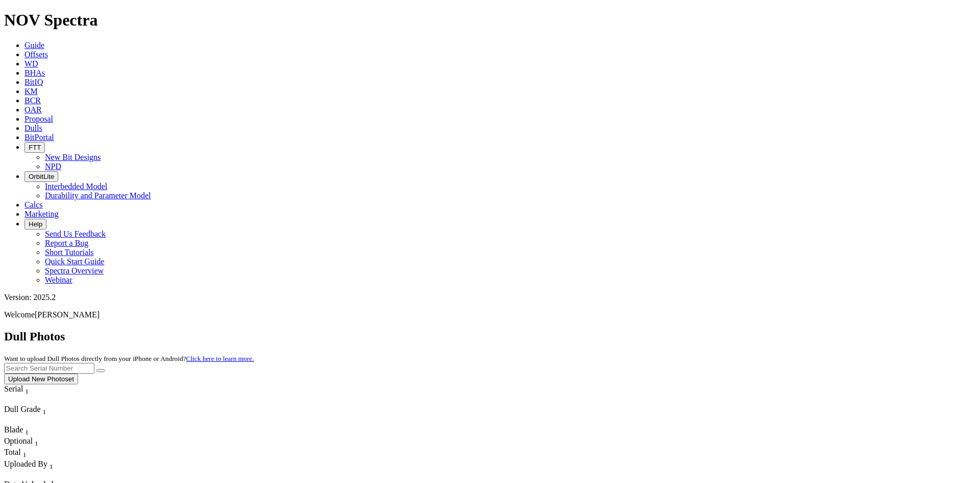  I want to click on a: Interbedded Model, so click(76, 186).